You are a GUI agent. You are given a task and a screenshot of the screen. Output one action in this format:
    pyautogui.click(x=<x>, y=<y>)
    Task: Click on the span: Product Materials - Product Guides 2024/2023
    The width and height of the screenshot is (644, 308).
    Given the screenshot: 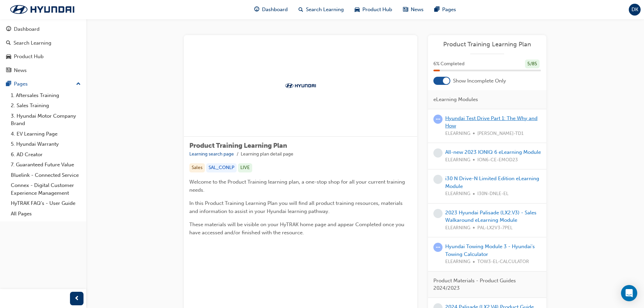 What is the action you would take?
    pyautogui.click(x=484, y=285)
    